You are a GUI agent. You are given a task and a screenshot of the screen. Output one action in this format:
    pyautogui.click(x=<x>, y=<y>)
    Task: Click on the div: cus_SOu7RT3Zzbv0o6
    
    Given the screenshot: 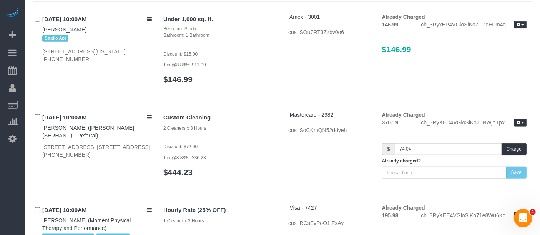 What is the action you would take?
    pyautogui.click(x=330, y=32)
    